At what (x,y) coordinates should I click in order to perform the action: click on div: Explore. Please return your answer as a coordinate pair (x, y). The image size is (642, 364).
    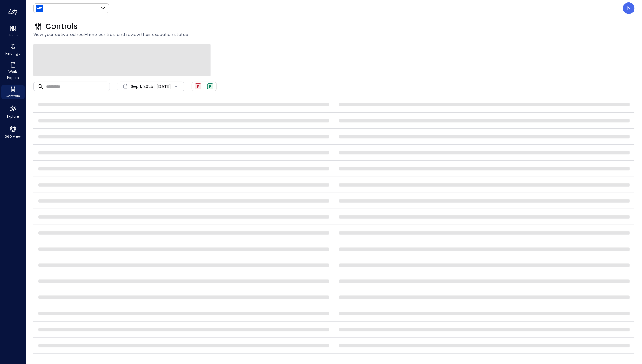
    Looking at the image, I should click on (13, 112).